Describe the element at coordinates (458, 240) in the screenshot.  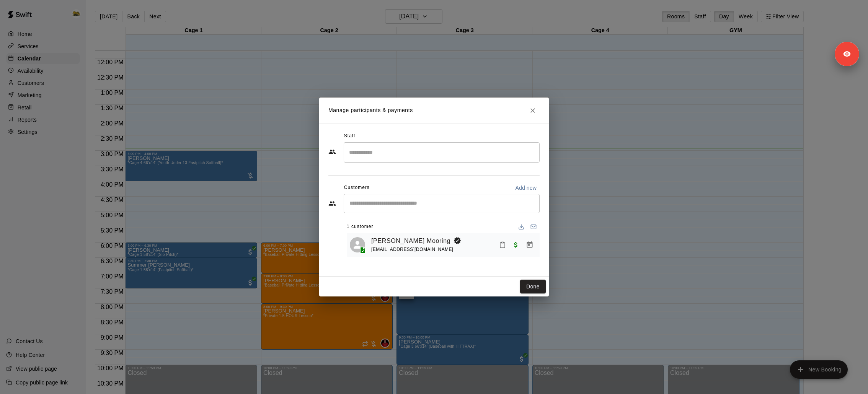
I see `svg: Booking Owner` at that location.